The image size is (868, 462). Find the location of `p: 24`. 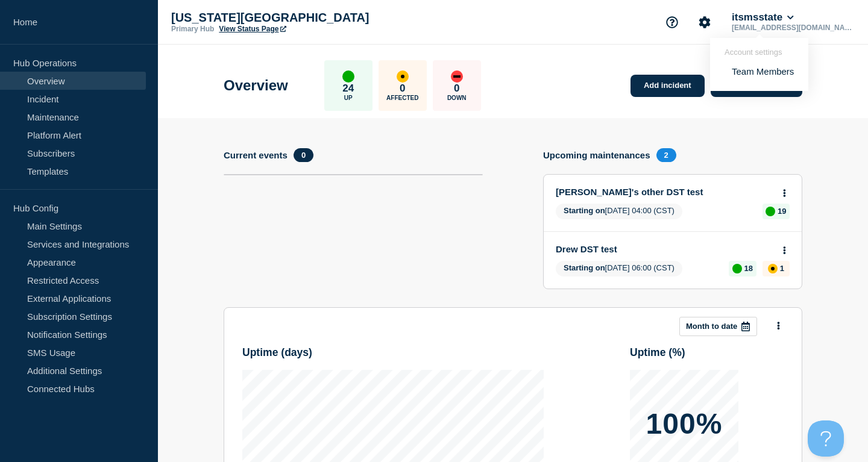

p: 24 is located at coordinates (348, 89).